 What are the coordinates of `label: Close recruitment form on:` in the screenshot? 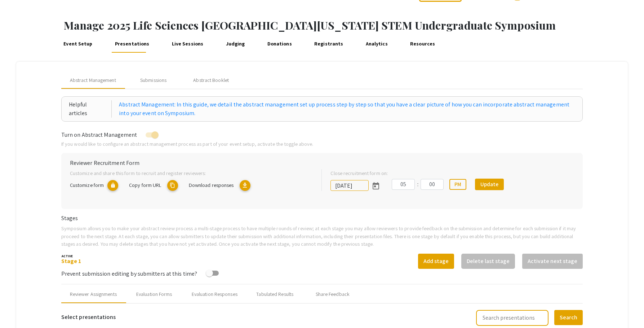 It's located at (359, 173).